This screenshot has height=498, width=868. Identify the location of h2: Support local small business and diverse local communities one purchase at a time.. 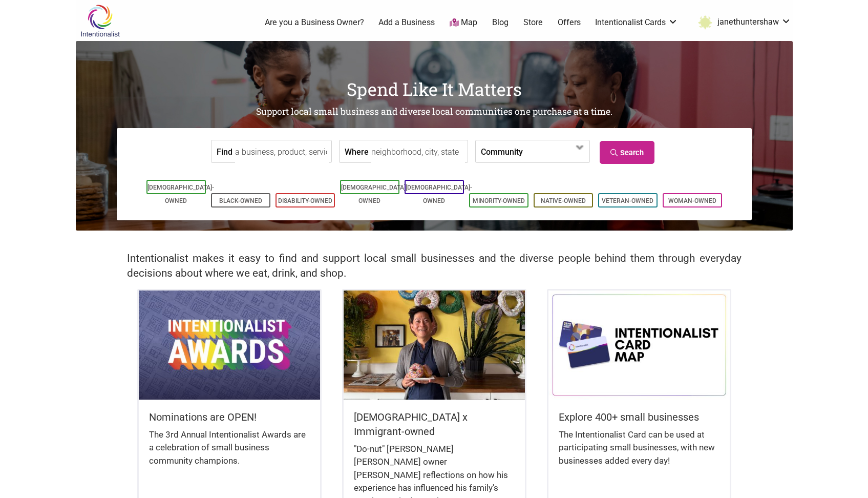
(434, 112).